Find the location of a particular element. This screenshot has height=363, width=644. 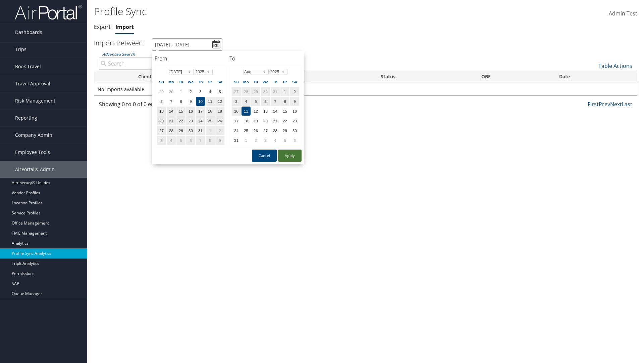

td: 12 is located at coordinates (256, 111).